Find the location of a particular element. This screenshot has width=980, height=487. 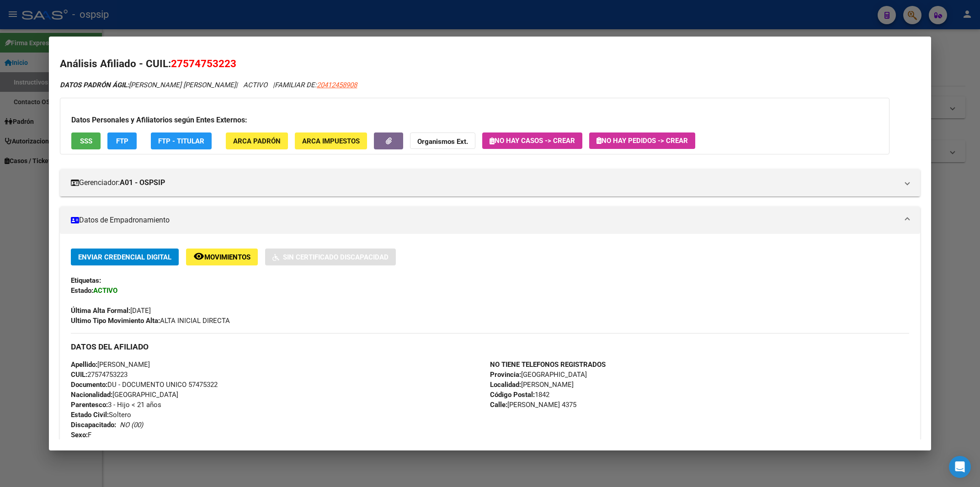

span: 3 - Hijo < 21 años is located at coordinates (116, 405).